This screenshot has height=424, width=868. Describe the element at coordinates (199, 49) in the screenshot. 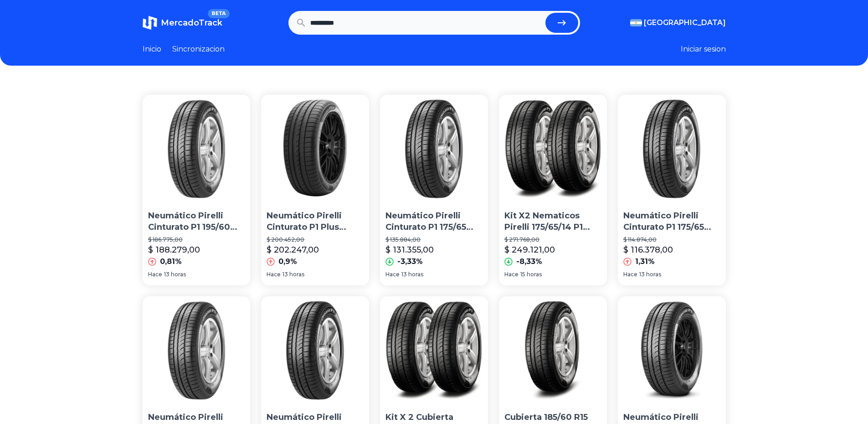

I see `a: Sincronizacion` at that location.